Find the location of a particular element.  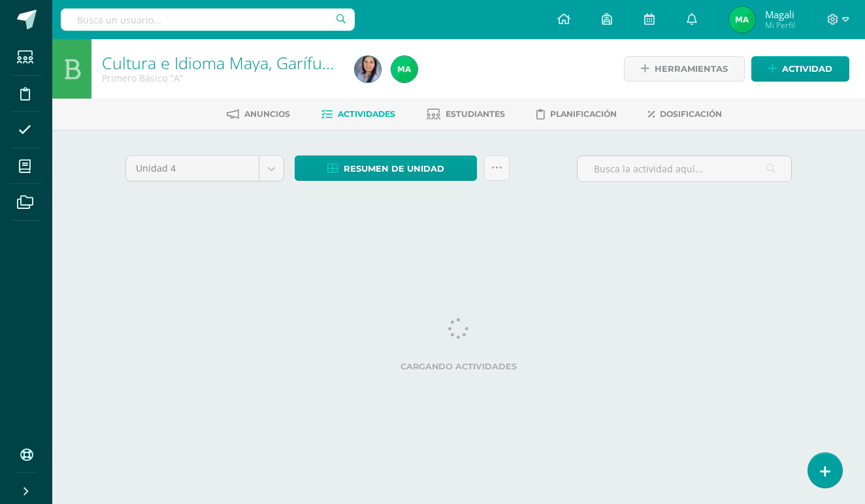

a: Estudiantes is located at coordinates (466, 114).